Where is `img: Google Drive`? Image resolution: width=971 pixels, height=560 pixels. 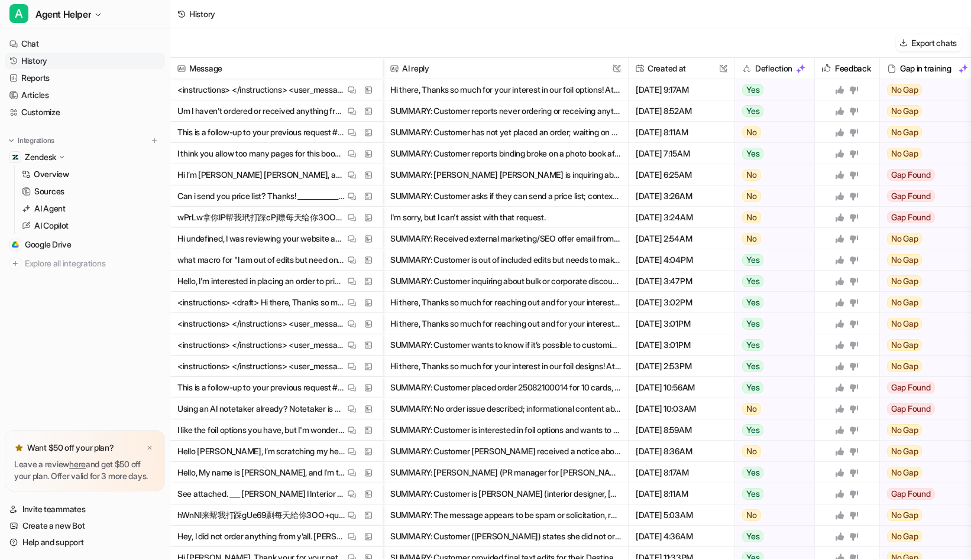 img: Google Drive is located at coordinates (15, 245).